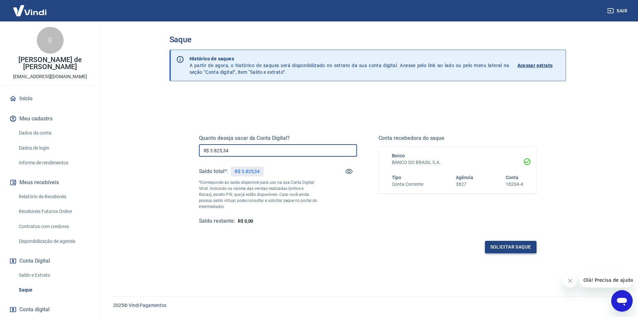 This screenshot has height=317, width=638. I want to click on a: Conta digital, so click(50, 309).